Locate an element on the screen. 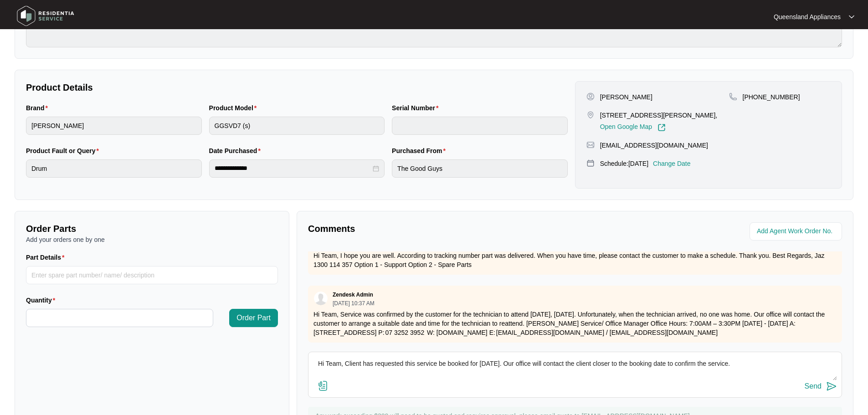  a: Open Google Map is located at coordinates (633, 127).